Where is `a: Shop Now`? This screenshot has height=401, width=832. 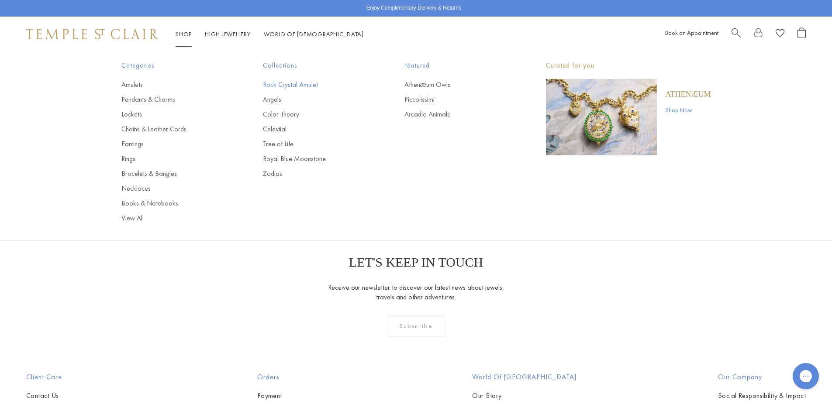 a: Shop Now is located at coordinates (688, 110).